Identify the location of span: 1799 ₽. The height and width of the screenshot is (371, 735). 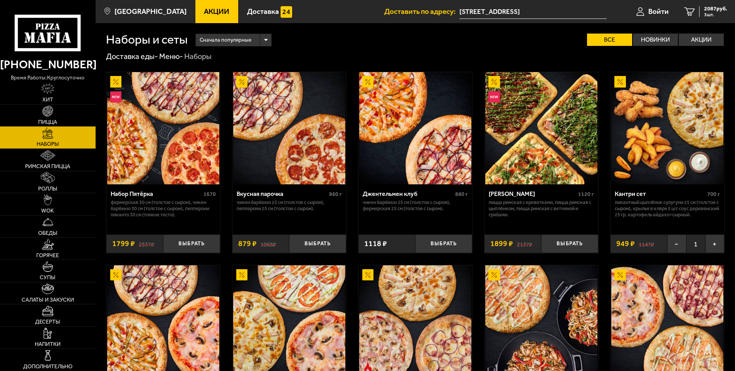
(123, 244).